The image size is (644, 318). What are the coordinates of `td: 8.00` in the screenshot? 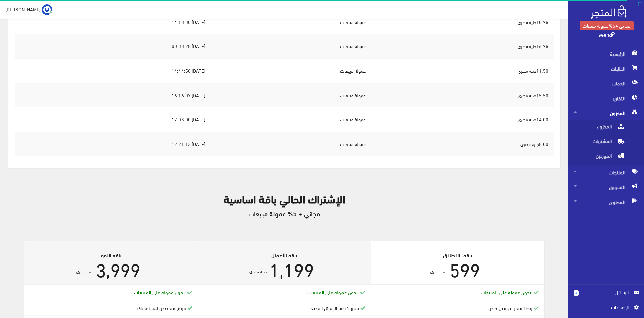 It's located at (463, 144).